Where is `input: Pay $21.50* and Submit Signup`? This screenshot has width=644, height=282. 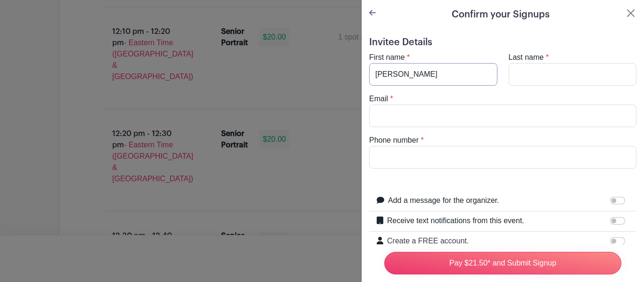 input: Pay $21.50* and Submit Signup is located at coordinates (502, 263).